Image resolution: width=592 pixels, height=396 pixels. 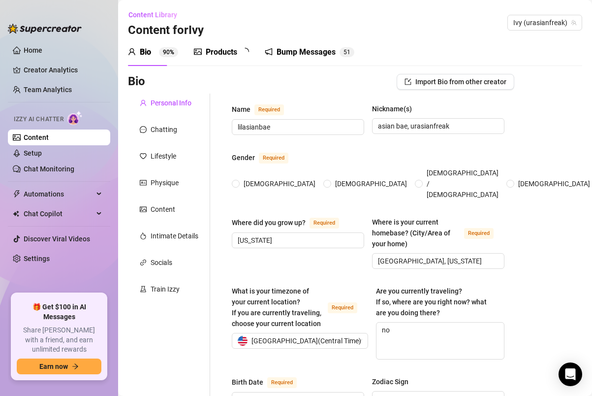 What do you see at coordinates (57, 239) in the screenshot?
I see `a: Discover Viral Videos` at bounding box center [57, 239].